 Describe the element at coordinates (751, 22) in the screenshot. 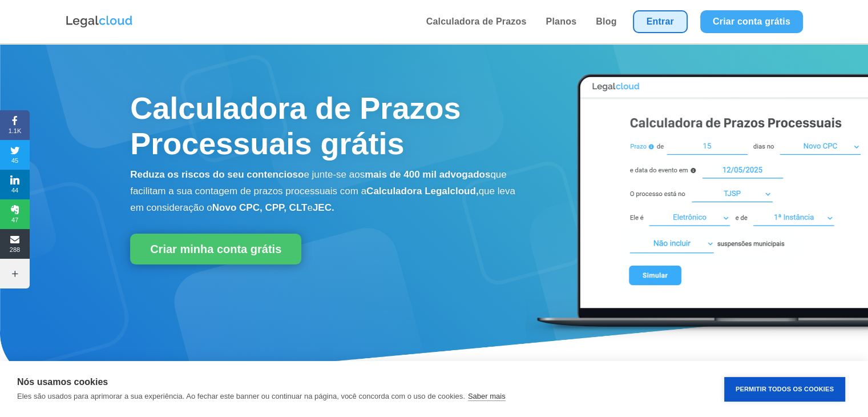

I see `a: Criar conta grátis` at that location.